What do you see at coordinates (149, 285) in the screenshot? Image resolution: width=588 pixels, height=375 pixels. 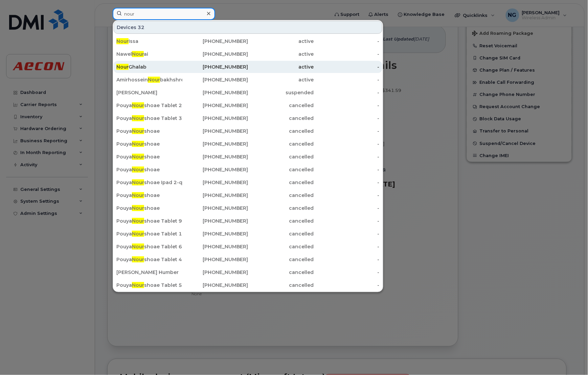 I see `div: Pouya shoae Tablet 5` at bounding box center [149, 285].